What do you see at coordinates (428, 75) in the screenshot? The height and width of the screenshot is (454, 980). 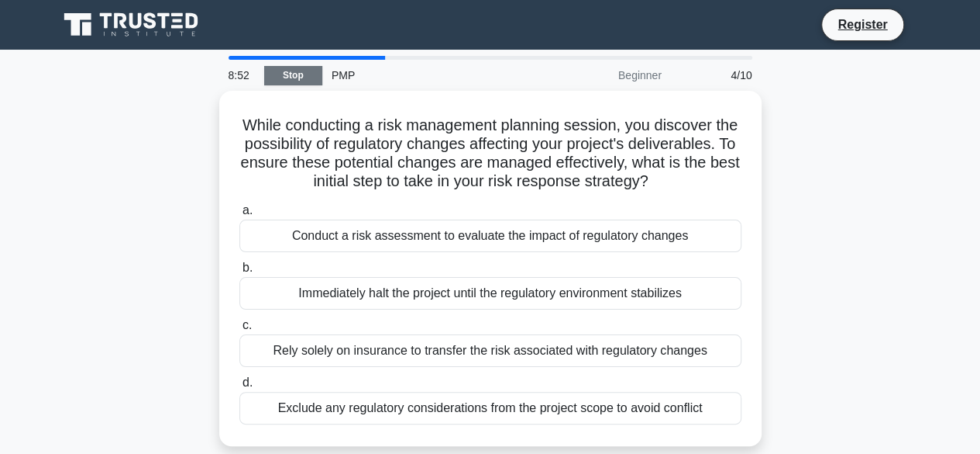 I see `div: PMP` at bounding box center [428, 75].